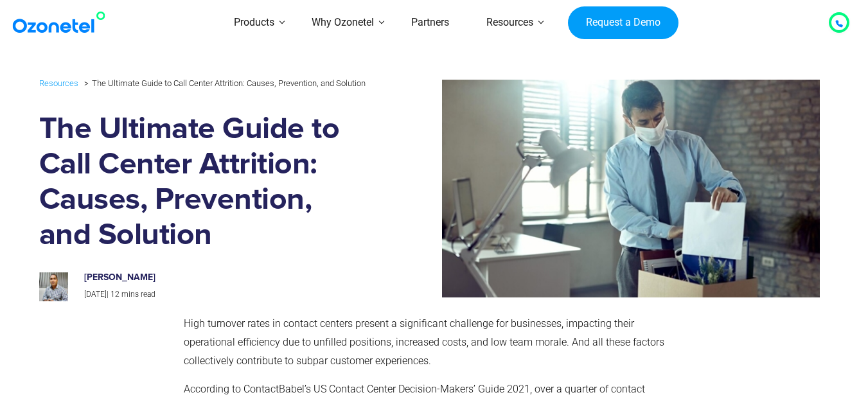  What do you see at coordinates (204, 182) in the screenshot?
I see `h1: The Ultimate Guide to Call Center Attrition: Causes, Prevention, and Solution` at bounding box center [204, 182].